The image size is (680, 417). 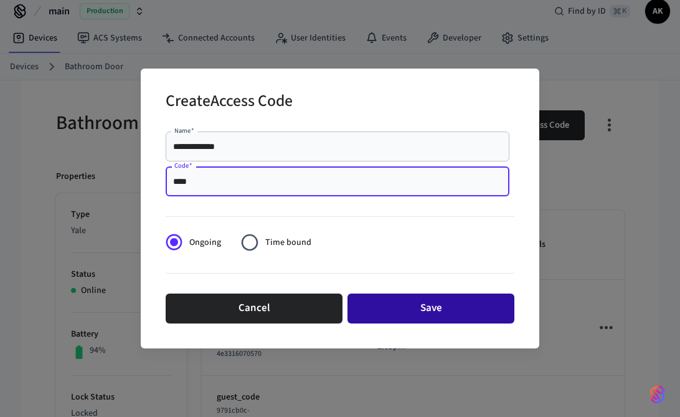 What do you see at coordinates (229, 102) in the screenshot?
I see `h2: Create Access Code` at bounding box center [229, 102].